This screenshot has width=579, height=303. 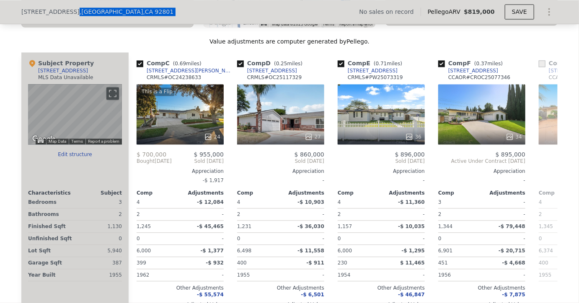 I want to click on div: Characteristics, so click(x=52, y=193).